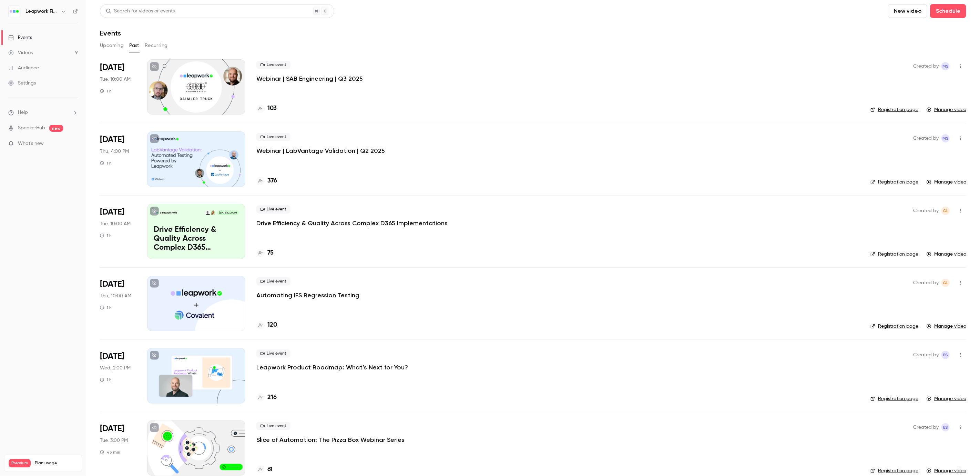  I want to click on h4: 216, so click(272, 397).